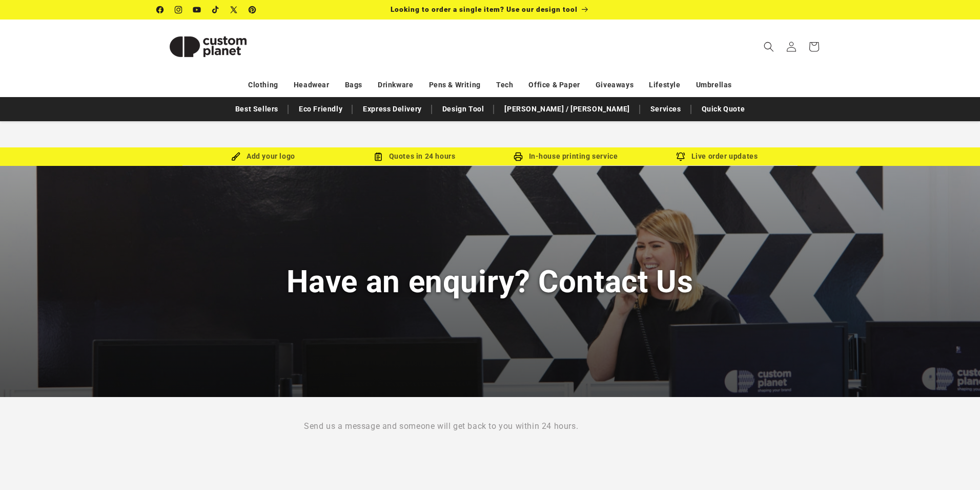 The height and width of the screenshot is (490, 980). I want to click on div: Quotes in 24 hours, so click(414, 156).